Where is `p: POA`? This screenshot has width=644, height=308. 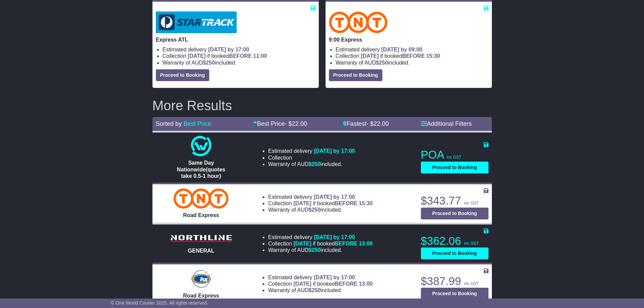 p: POA is located at coordinates (454, 155).